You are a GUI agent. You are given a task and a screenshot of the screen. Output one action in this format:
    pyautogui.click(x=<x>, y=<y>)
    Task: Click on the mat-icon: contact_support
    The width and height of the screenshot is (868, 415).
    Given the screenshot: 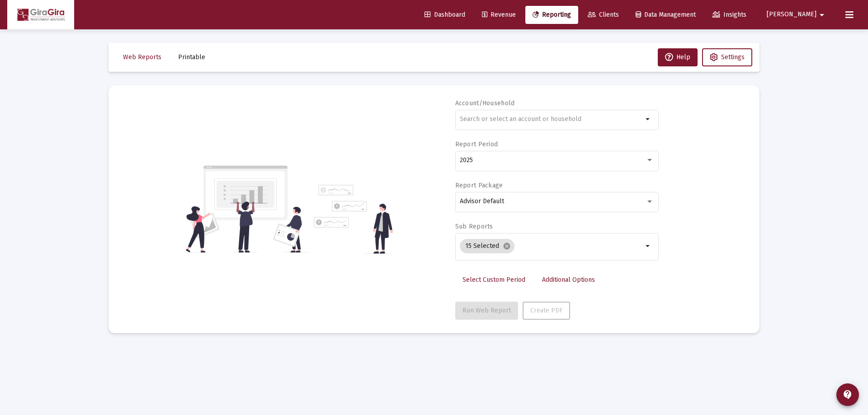 What is the action you would take?
    pyautogui.click(x=848, y=395)
    